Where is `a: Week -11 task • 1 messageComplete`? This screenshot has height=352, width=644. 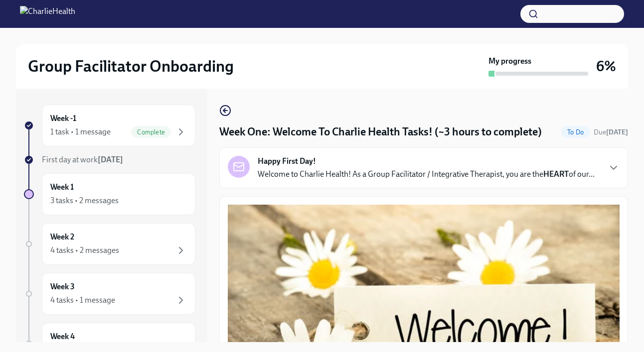
a: Week -11 task • 1 messageComplete is located at coordinates (110, 125).